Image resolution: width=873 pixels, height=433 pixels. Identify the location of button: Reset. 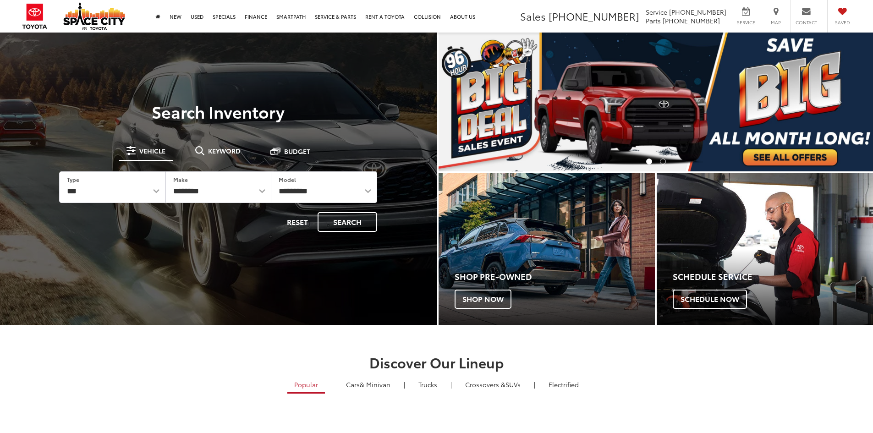
(297, 222).